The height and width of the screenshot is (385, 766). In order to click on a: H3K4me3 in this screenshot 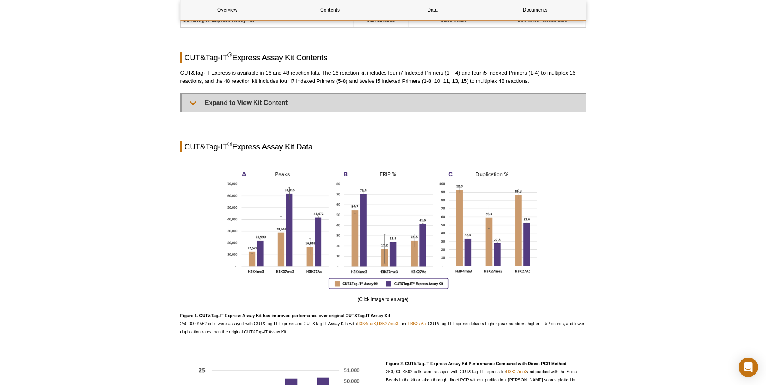, I will do `click(366, 324)`.